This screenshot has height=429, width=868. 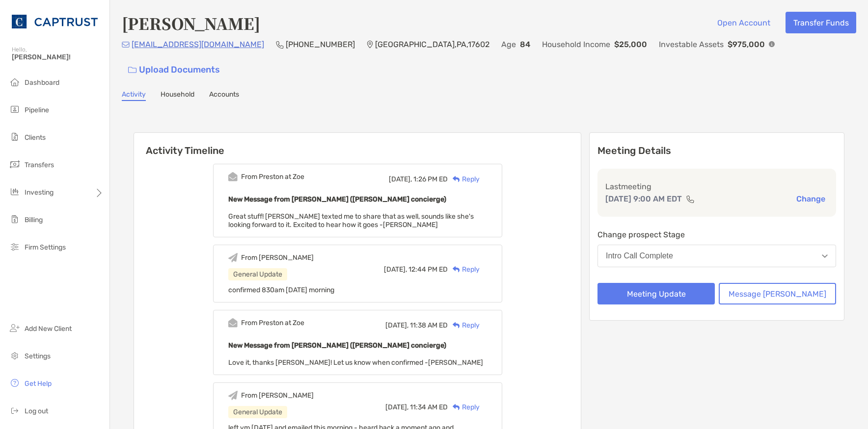 I want to click on span: Pipeline, so click(x=36, y=110).